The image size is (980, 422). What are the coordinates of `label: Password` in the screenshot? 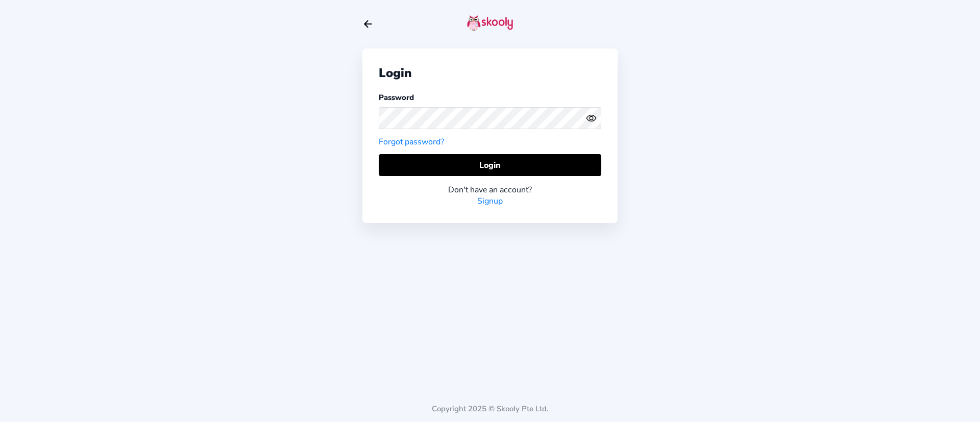 It's located at (396, 98).